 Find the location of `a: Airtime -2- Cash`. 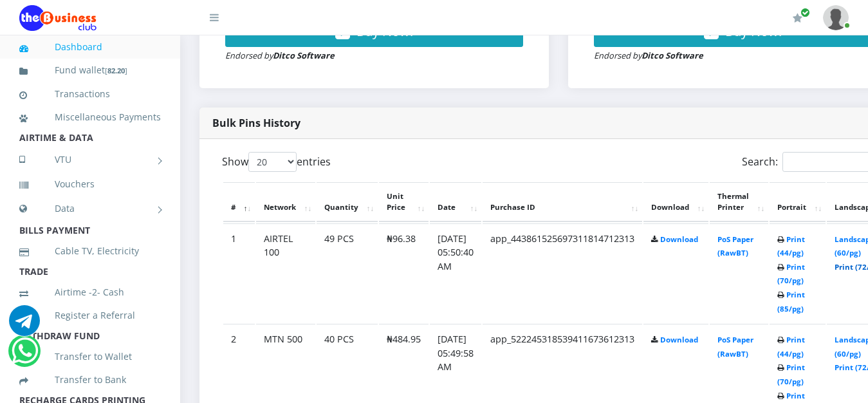

a: Airtime -2- Cash is located at coordinates (90, 292).